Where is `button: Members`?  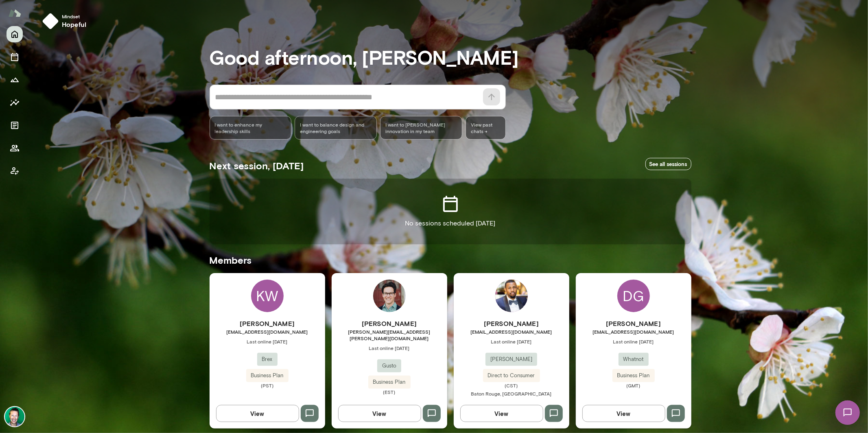
button: Members is located at coordinates (15, 148).